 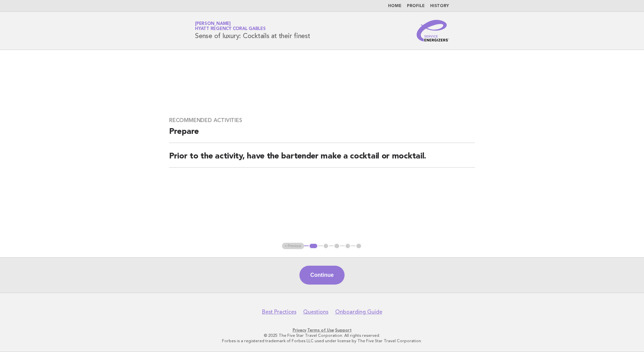 What do you see at coordinates (359, 312) in the screenshot?
I see `a: Onboarding Guide` at bounding box center [359, 312].